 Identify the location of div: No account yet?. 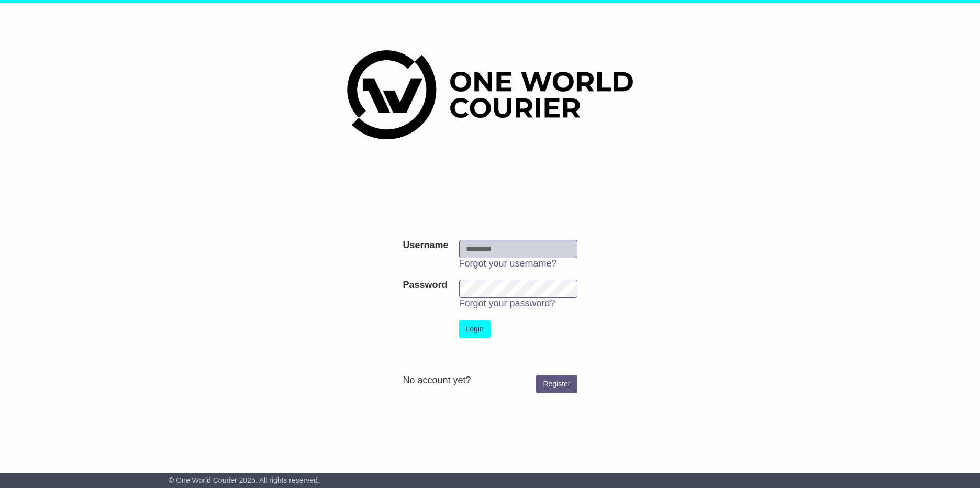
(489, 381).